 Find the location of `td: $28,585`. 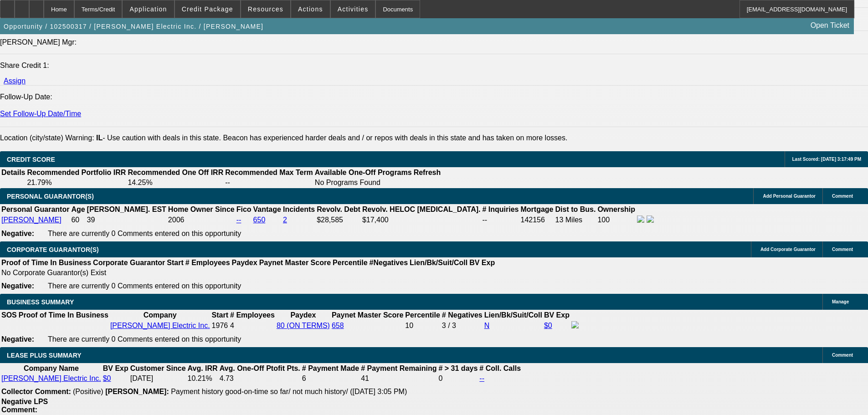

td: $28,585 is located at coordinates (339, 220).